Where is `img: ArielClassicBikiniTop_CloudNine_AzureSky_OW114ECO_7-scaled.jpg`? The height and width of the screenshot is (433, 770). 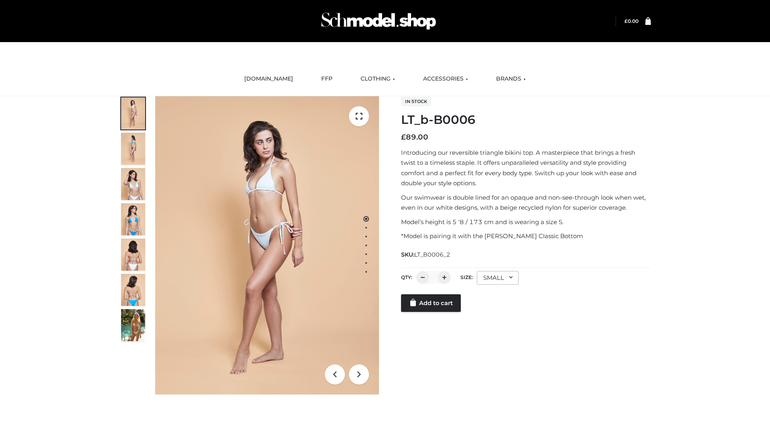 img: ArielClassicBikiniTop_CloudNine_AzureSky_OW114ECO_7-scaled.jpg is located at coordinates (133, 255).